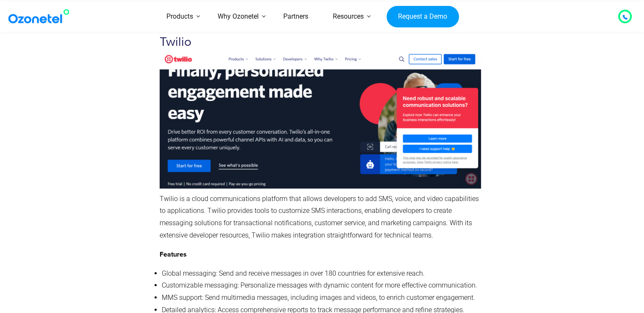  What do you see at coordinates (200, 285) in the screenshot?
I see `span: Customizable messaging` at bounding box center [200, 285].